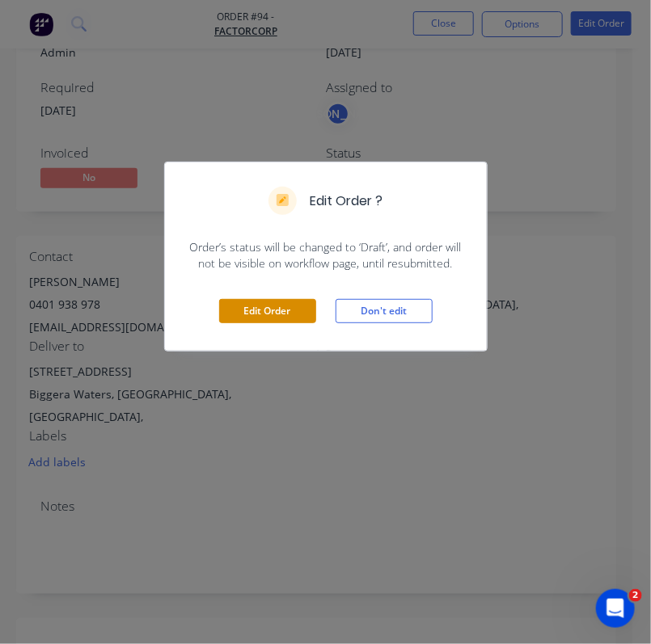  Describe the element at coordinates (326, 255) in the screenshot. I see `span: Order’s status will be changed to ‘Draft’, and order will not be visible on workflow page, until ...` at that location.